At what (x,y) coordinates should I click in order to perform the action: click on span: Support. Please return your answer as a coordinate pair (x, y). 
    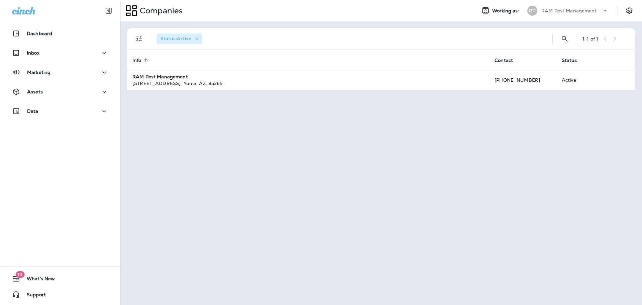
    Looking at the image, I should click on (33, 296).